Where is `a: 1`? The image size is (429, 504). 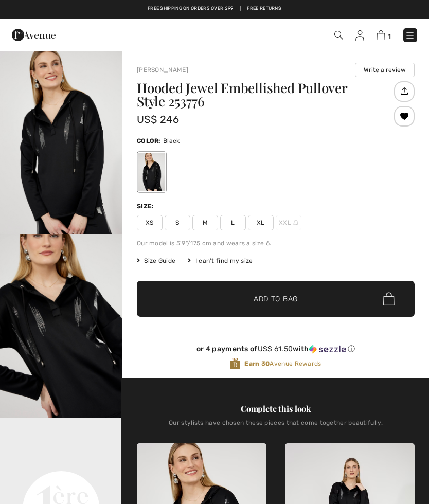 a: 1 is located at coordinates (383, 35).